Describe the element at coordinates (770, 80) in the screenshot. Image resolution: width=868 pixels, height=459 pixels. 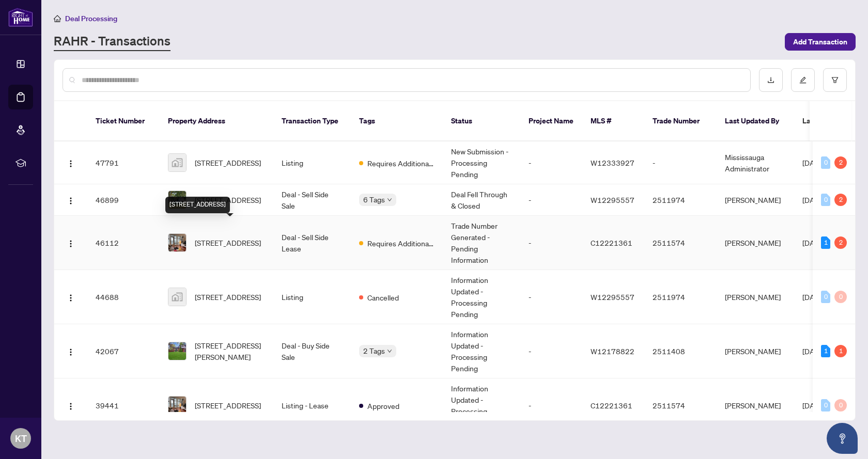
I see `span: download` at that location.